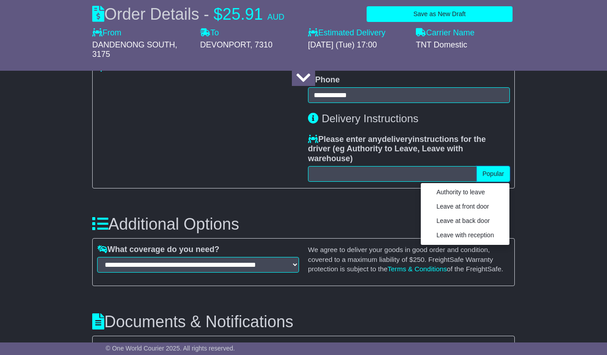 The height and width of the screenshot is (355, 607). Describe the element at coordinates (493, 174) in the screenshot. I see `button: Popular` at that location.